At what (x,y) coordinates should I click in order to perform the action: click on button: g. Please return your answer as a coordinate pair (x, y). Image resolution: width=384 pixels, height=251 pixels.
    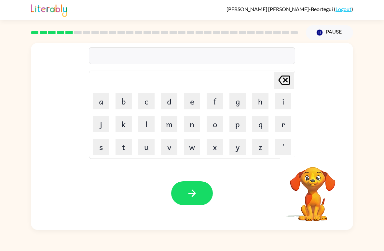
    Looking at the image, I should click on (237, 101).